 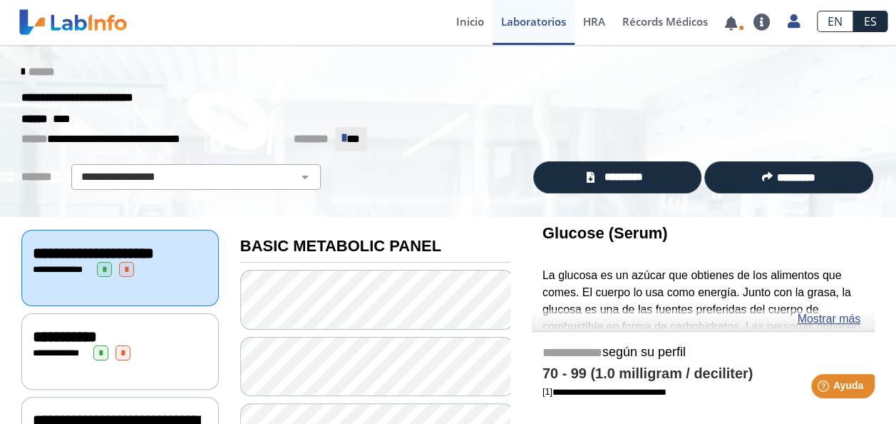 I want to click on p: La glucosa es un azúcar que obtienes de los alimentos que comes. El cuerpo lo usa como energía. J..., so click(x=703, y=343).